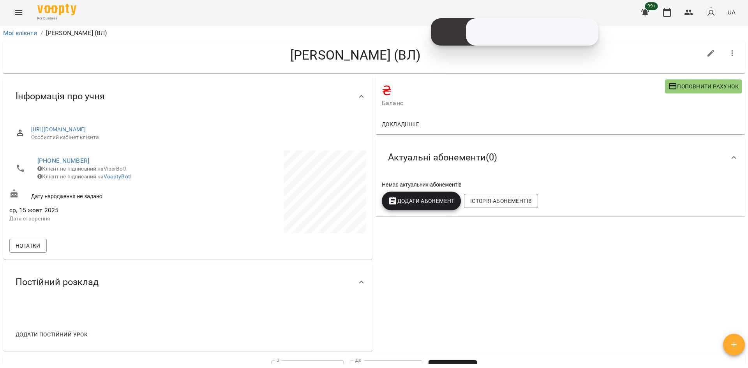 The image size is (748, 368). I want to click on div: Постійний розклад, so click(188, 282).